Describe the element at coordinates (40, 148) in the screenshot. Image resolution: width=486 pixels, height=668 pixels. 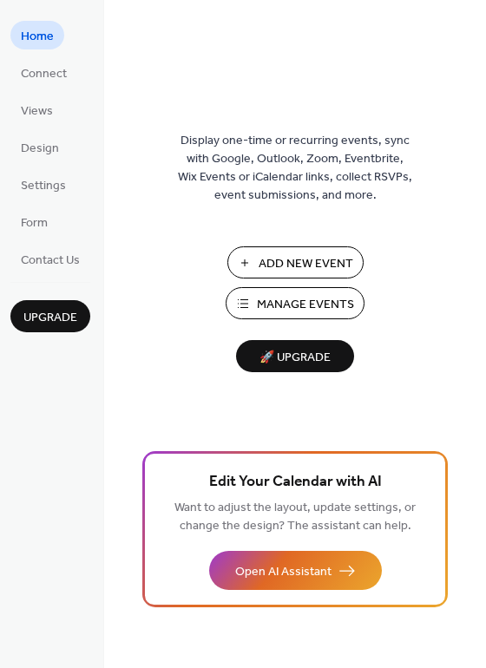
I see `span: Design` at that location.